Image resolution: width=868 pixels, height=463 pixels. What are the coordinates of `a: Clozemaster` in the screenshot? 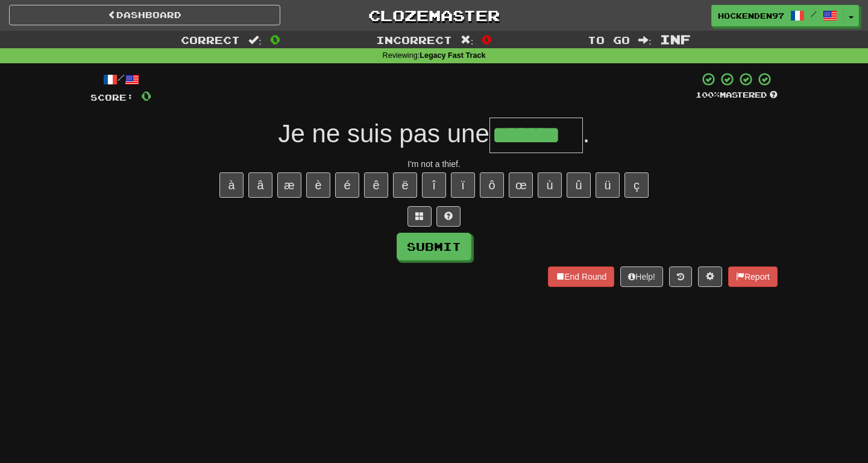 It's located at (434, 15).